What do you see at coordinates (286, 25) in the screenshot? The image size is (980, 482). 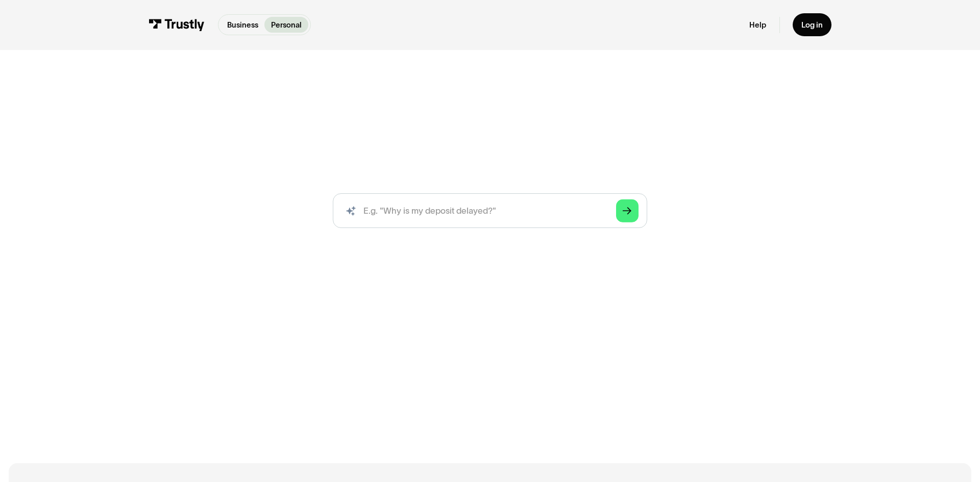 I see `p: Personal` at bounding box center [286, 25].